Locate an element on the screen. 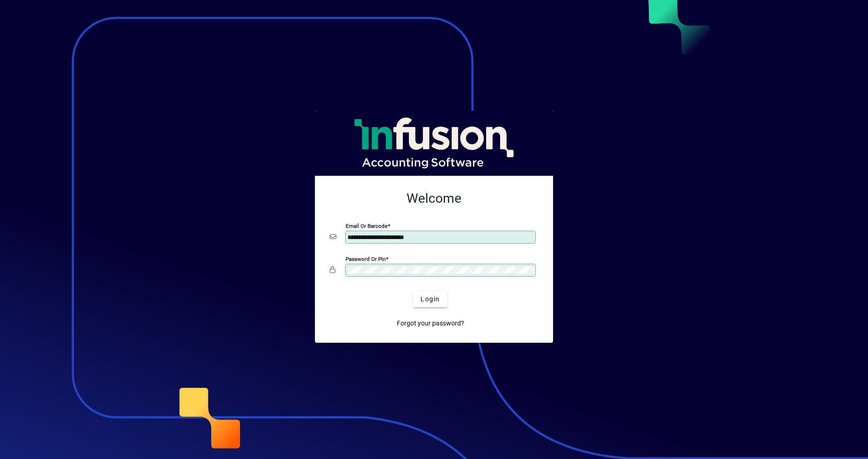 This screenshot has width=868, height=459. a: Forgot your password? is located at coordinates (431, 323).